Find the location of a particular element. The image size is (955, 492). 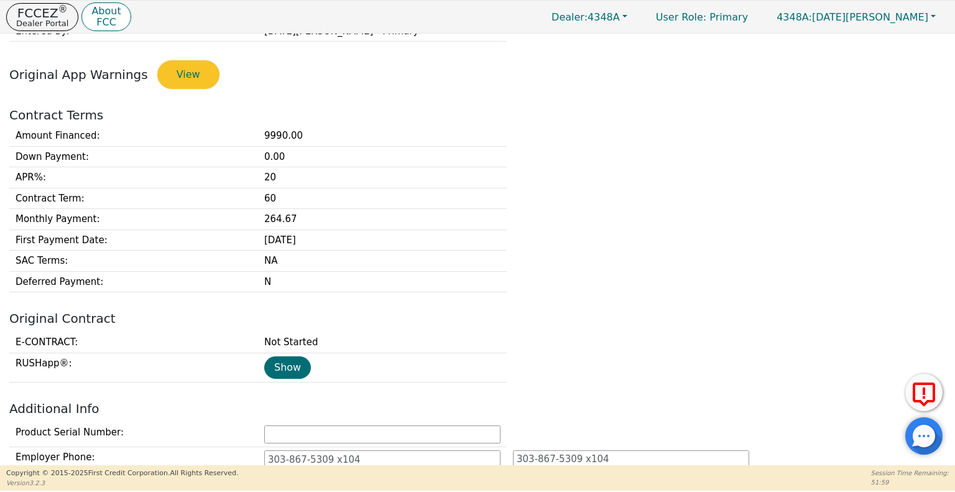

button: FCCEZ®Dealer Portal is located at coordinates (42, 17).